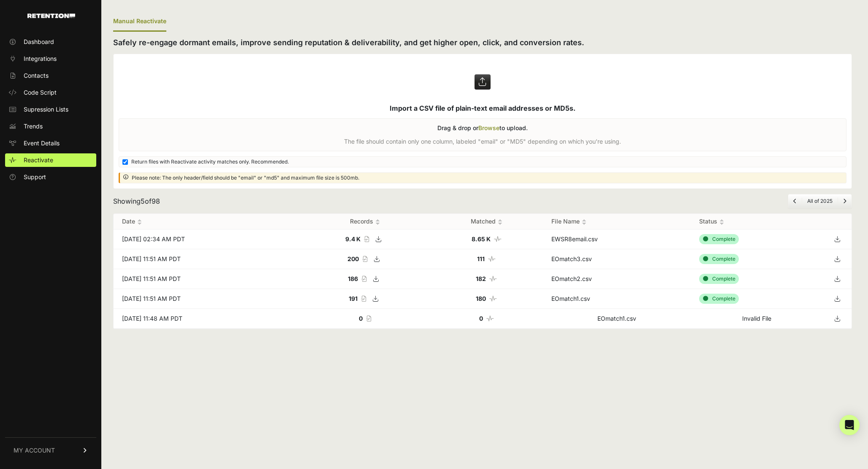 The image size is (868, 469). What do you see at coordinates (40, 59) in the screenshot?
I see `span: Integrations` at bounding box center [40, 59].